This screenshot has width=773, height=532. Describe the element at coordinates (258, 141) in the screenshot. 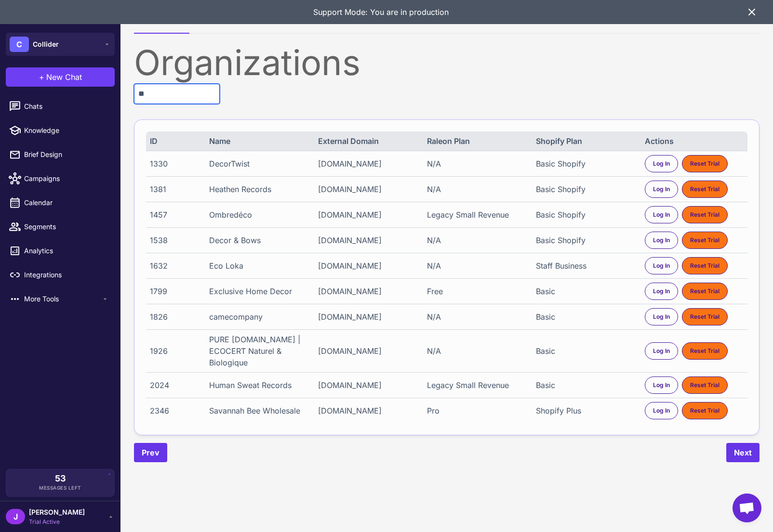

I see `div: Name` at that location.